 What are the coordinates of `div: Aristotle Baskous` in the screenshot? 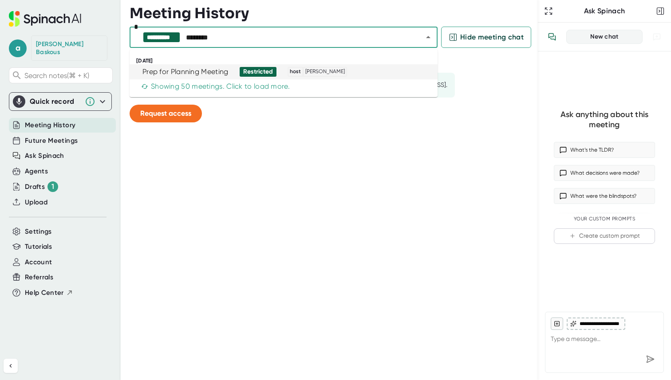 It's located at (69, 48).